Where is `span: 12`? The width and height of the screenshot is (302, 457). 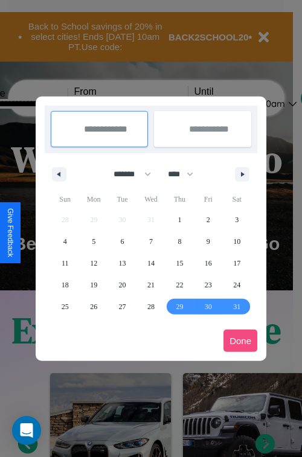 span: 12 is located at coordinates (94, 263).